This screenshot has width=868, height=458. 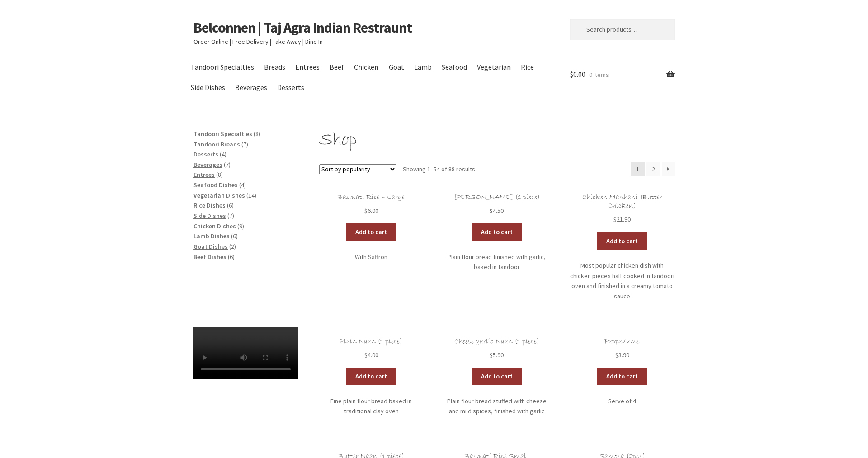 What do you see at coordinates (496, 262) in the screenshot?
I see `p: Plain flour bread finished with garlic, baked in tandoor` at bounding box center [496, 262].